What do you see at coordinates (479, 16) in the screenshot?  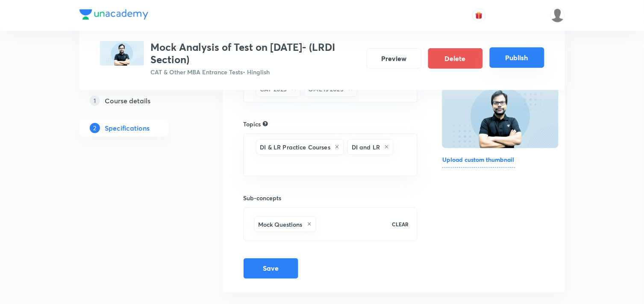 I see `img: avatar` at bounding box center [479, 16].